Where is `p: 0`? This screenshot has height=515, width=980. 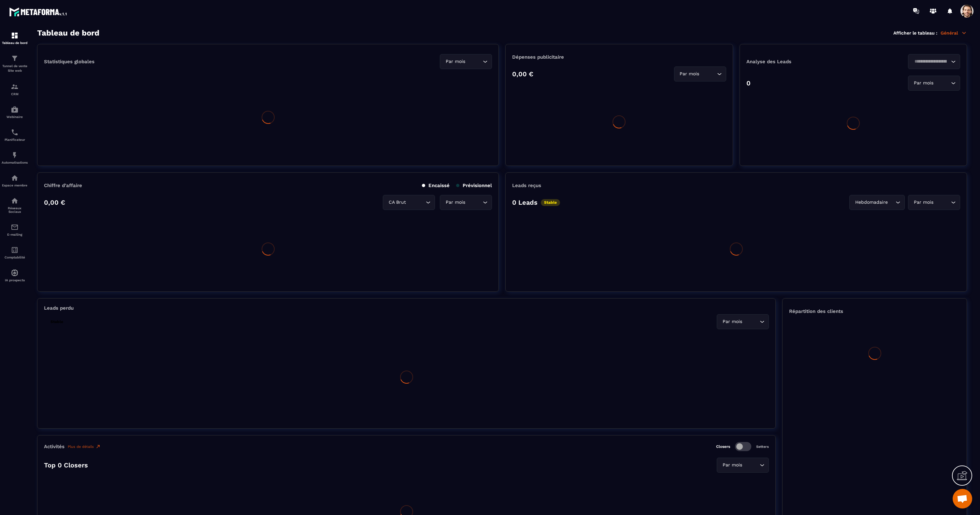 p: 0 is located at coordinates (748, 83).